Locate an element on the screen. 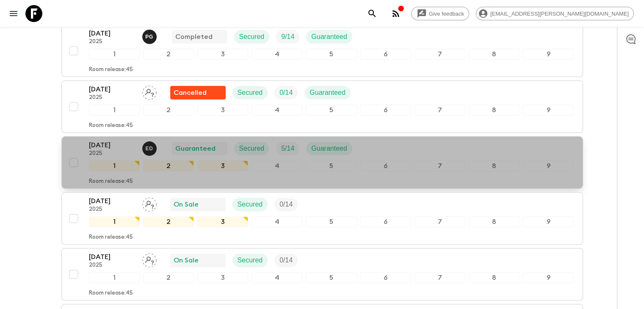  p: Completed is located at coordinates (194, 37).